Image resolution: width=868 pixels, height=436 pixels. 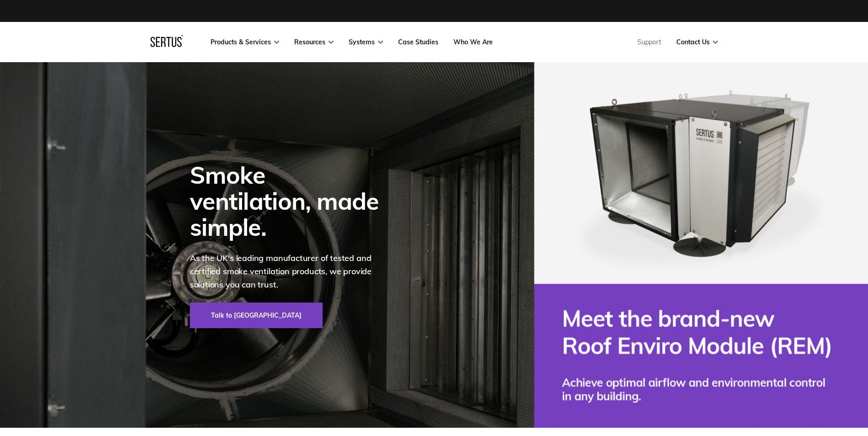 What do you see at coordinates (314, 42) in the screenshot?
I see `a: Resources` at bounding box center [314, 42].